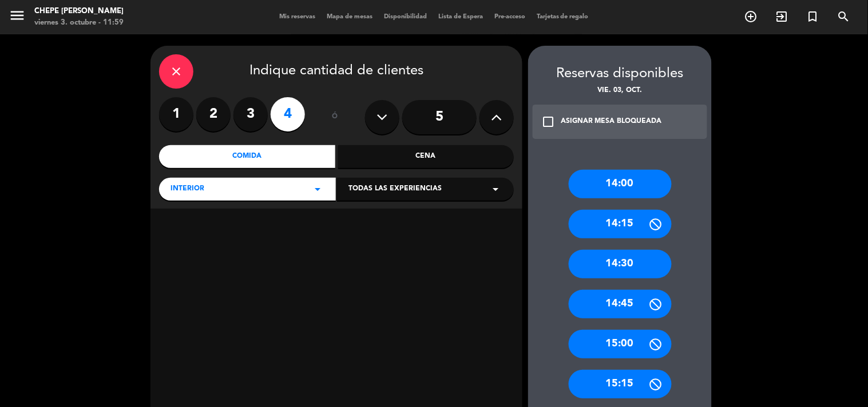  Describe the element at coordinates (17, 16) in the screenshot. I see `i: menu` at that location.